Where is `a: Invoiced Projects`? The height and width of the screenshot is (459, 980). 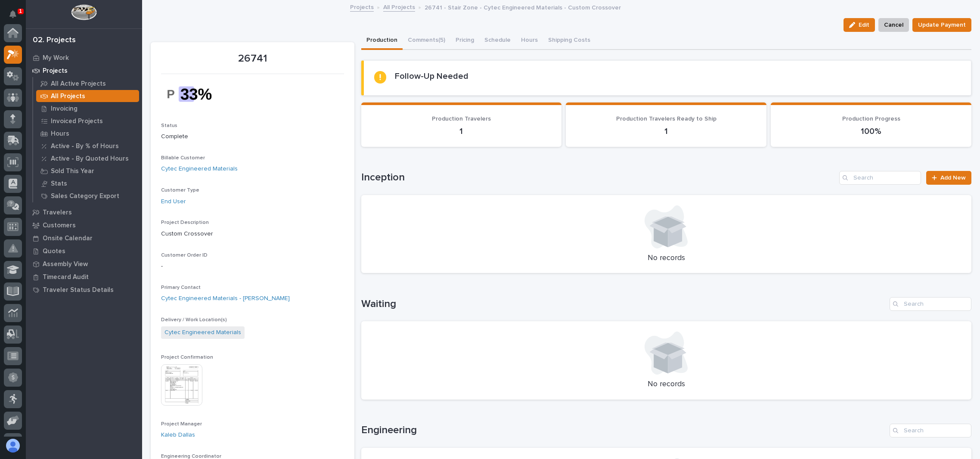 a: Invoiced Projects is located at coordinates (88, 121).